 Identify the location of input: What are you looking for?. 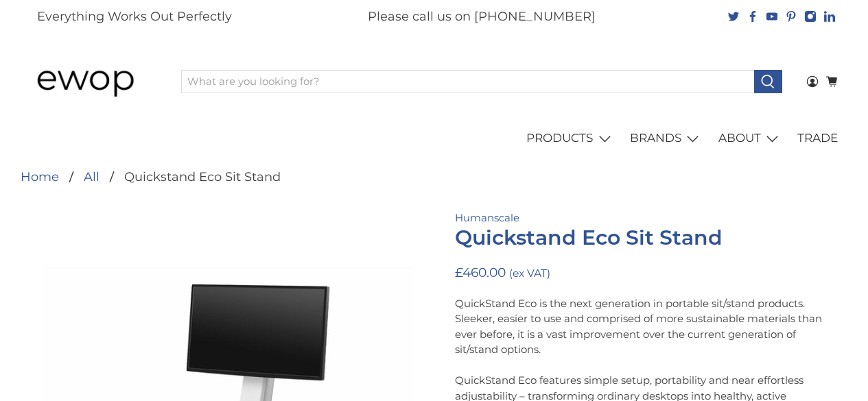
(468, 82).